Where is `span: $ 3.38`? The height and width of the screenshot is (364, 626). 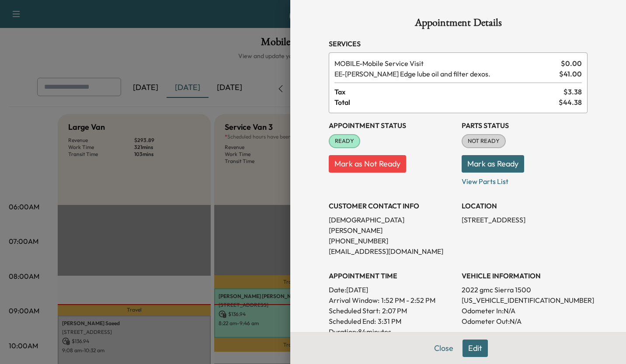
span: $ 3.38 is located at coordinates (573, 92).